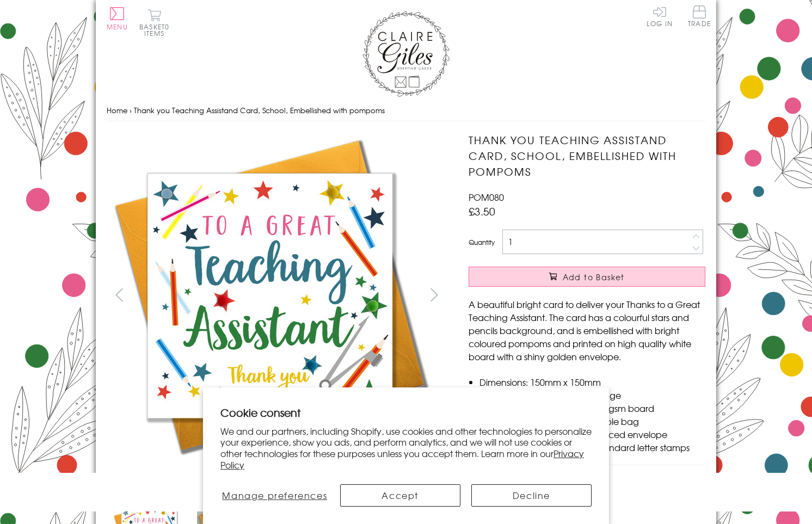 This screenshot has width=812, height=524. I want to click on span: 0 items, so click(157, 30).